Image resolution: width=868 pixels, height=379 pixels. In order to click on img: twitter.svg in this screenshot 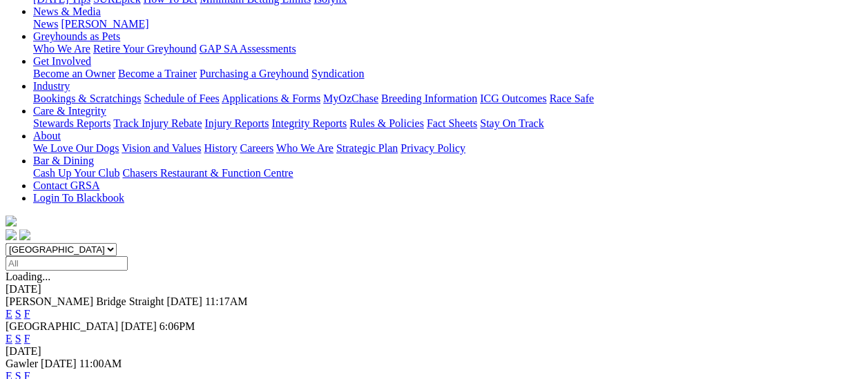, I will do `click(25, 234)`.